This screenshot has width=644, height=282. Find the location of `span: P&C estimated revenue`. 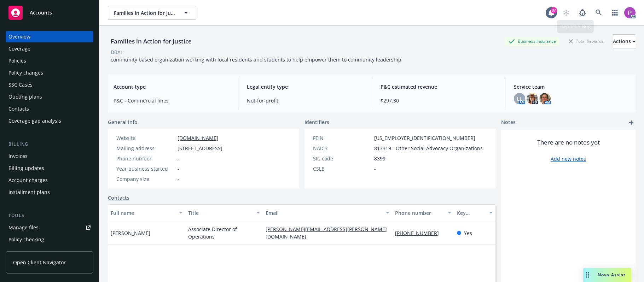

span: P&C estimated revenue is located at coordinates (439, 87).